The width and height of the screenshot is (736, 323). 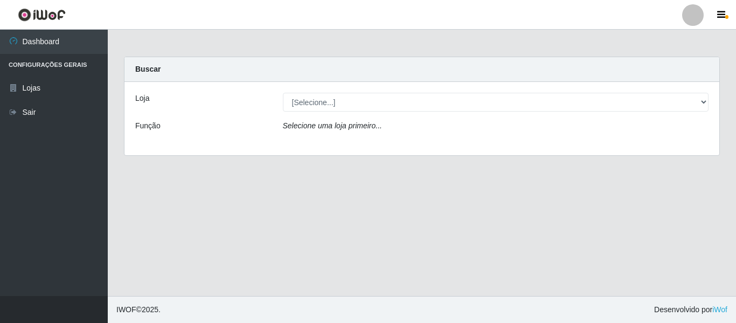 I want to click on span: © 2025 ., so click(x=139, y=309).